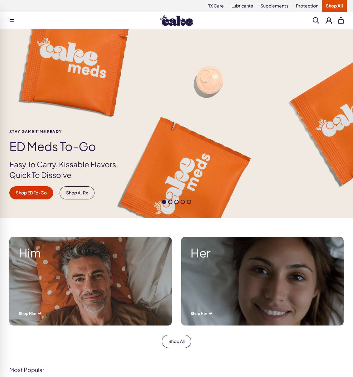 The image size is (353, 377). What do you see at coordinates (91, 253) in the screenshot?
I see `strong: Him` at bounding box center [91, 253].